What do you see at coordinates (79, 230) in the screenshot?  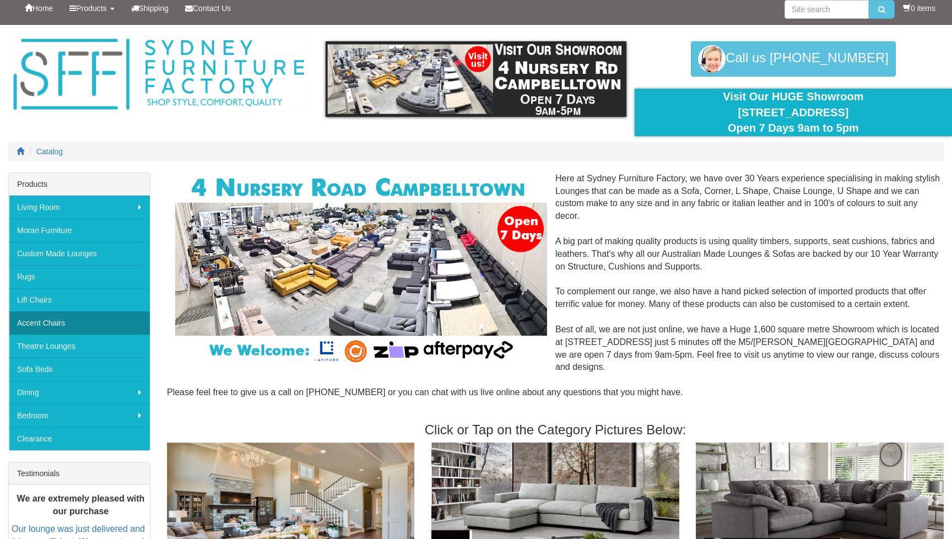 I see `a: Moran Furniture` at bounding box center [79, 230].